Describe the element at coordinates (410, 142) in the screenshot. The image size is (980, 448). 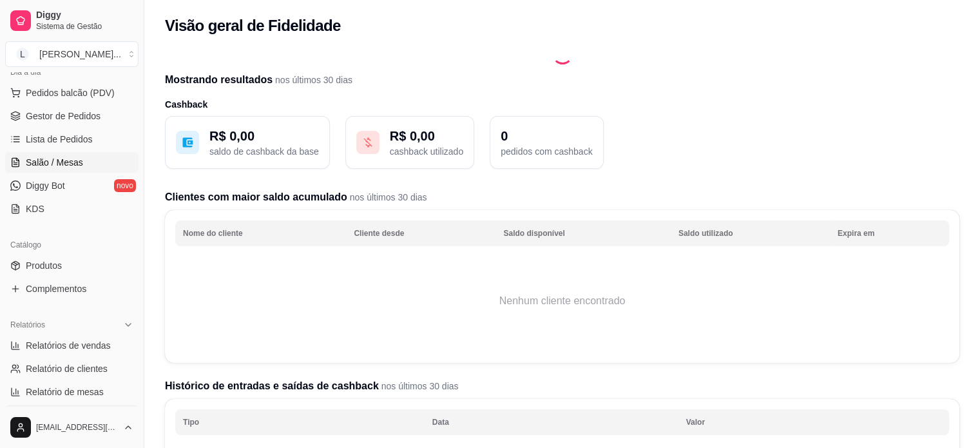
I see `button: R$ 0,00cashback utilizado` at that location.